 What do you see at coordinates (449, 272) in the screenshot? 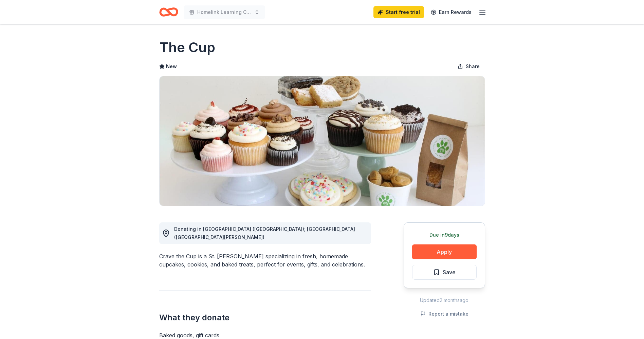
I see `span: Save` at bounding box center [449, 272].